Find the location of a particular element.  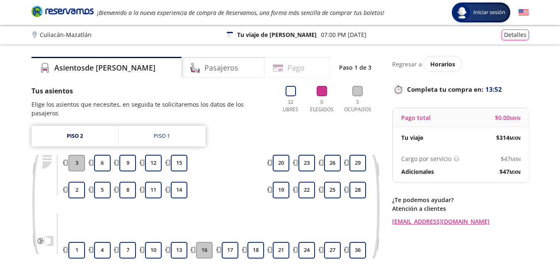

button: 11 is located at coordinates (153, 190).